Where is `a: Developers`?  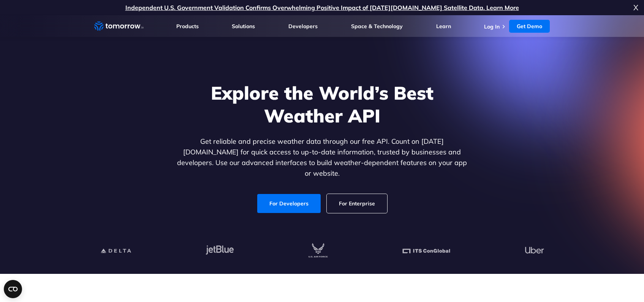
a: Developers is located at coordinates (303, 26).